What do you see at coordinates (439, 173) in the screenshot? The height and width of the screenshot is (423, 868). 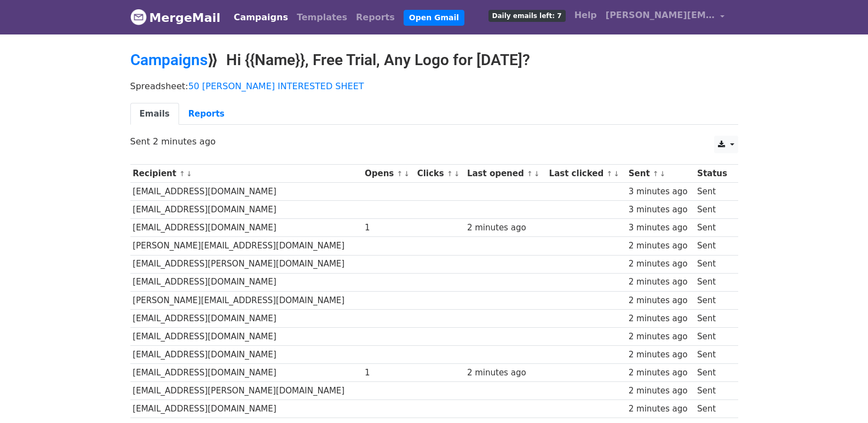 I see `th: Clicks` at bounding box center [439, 173].